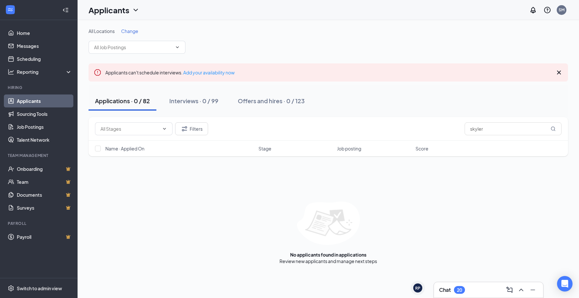  I want to click on svg: Cross, so click(559, 72).